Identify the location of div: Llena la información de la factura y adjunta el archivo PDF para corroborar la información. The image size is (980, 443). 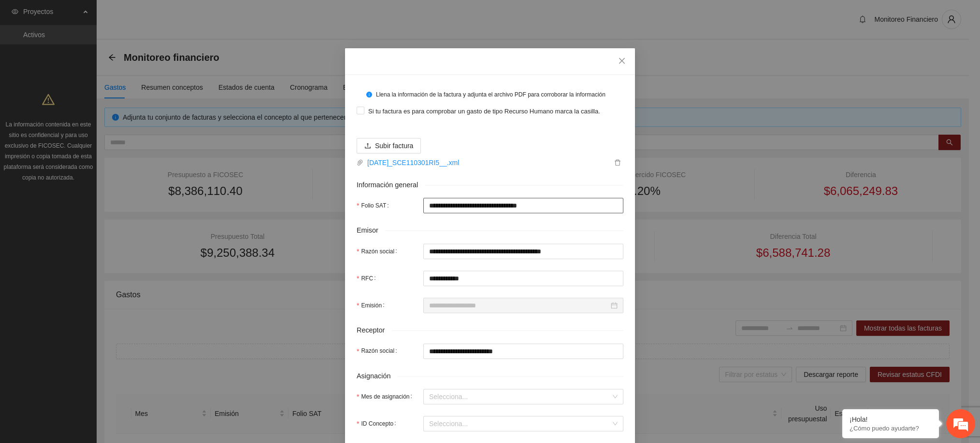
(496, 94).